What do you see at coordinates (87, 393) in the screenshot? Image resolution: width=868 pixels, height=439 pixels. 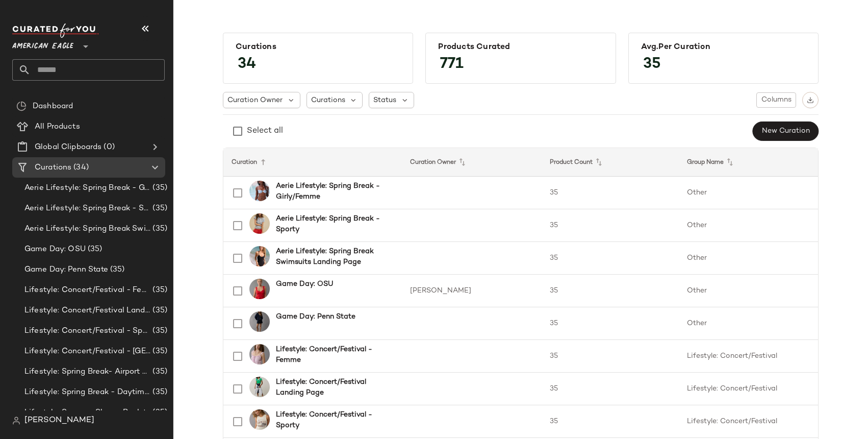 I see `span: Lifestyle: Spring Break - Daytime Casual` at bounding box center [87, 393].